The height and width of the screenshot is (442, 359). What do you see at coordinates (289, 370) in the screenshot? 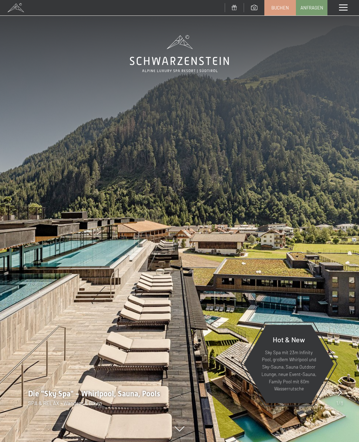
I see `p: Sky Spa mit 23m Infinity Pool, großem Whirlpool und Sky-Sauna, Sauna Outdoor Lounge, neue Event-S...` at bounding box center [289, 370].